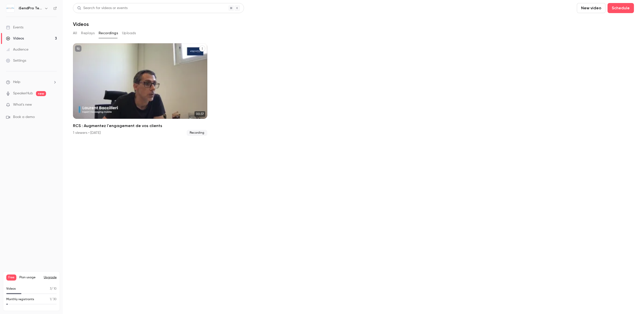  What do you see at coordinates (50, 278) in the screenshot?
I see `button: Upgrade` at bounding box center [50, 278].